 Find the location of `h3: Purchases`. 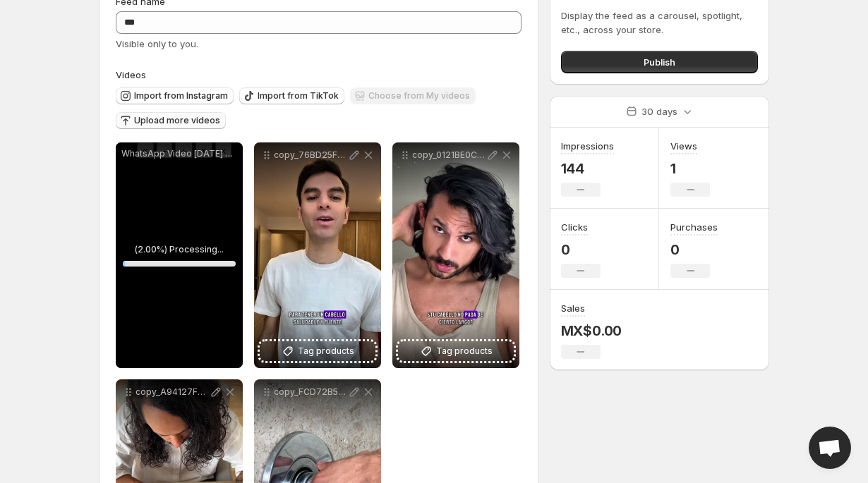

h3: Purchases is located at coordinates (693, 227).